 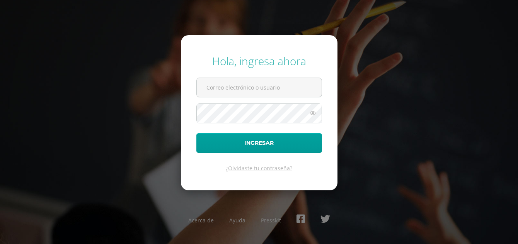 What do you see at coordinates (237, 220) in the screenshot?
I see `a: Ayuda` at bounding box center [237, 220].